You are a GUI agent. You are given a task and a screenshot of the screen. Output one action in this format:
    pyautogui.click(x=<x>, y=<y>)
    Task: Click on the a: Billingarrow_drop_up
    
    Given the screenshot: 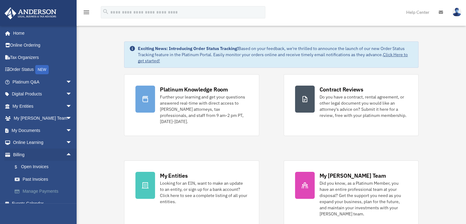 What is the action you would take?
    pyautogui.click(x=43, y=154)
    